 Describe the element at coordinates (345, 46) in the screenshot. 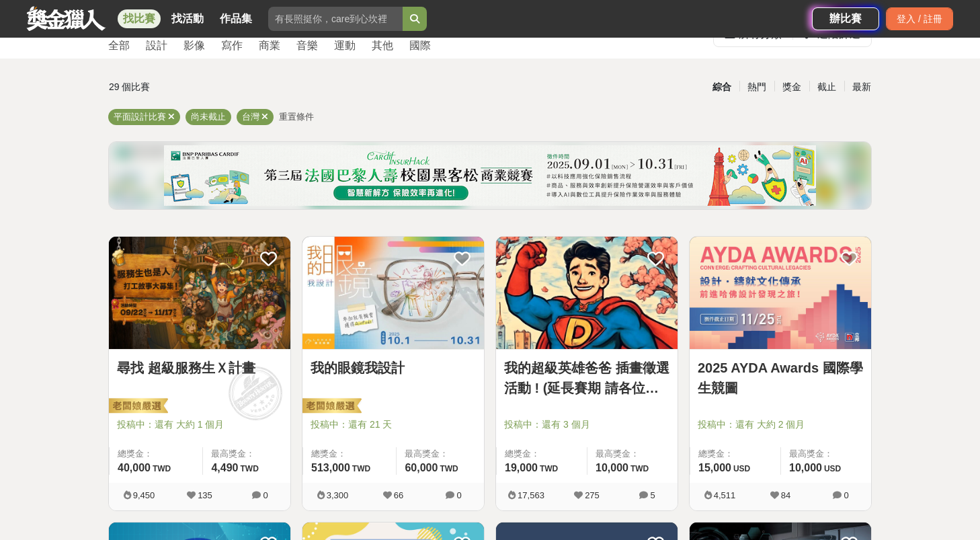

I see `div: 運動` at that location.